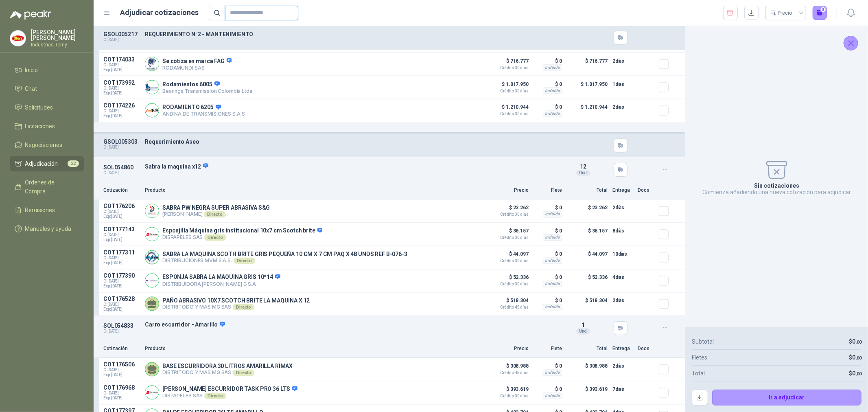 The width and height of the screenshot is (868, 412). What do you see at coordinates (40, 210) in the screenshot?
I see `span: Remisiones` at bounding box center [40, 210].